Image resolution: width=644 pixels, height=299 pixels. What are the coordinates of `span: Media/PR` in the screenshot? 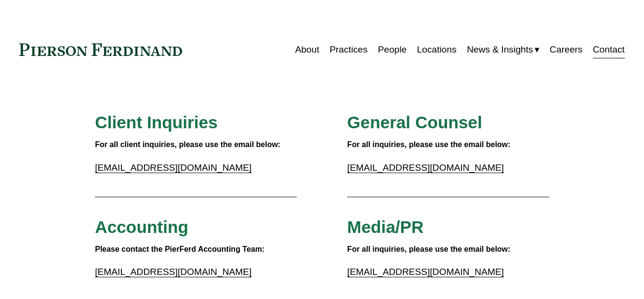 It's located at (385, 227).